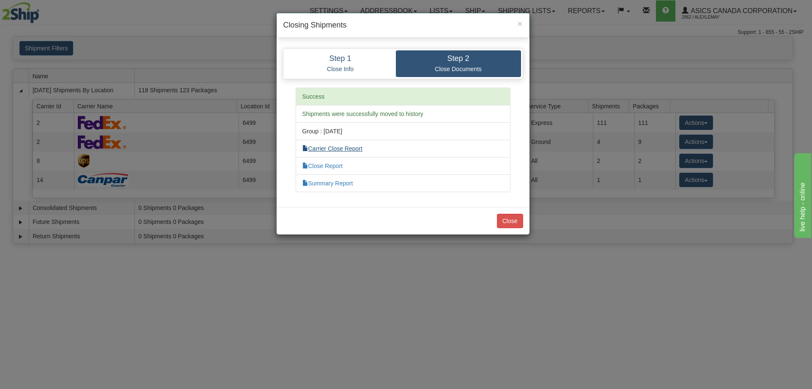 Image resolution: width=812 pixels, height=389 pixels. I want to click on a: Step 1 Close Info, so click(340, 63).